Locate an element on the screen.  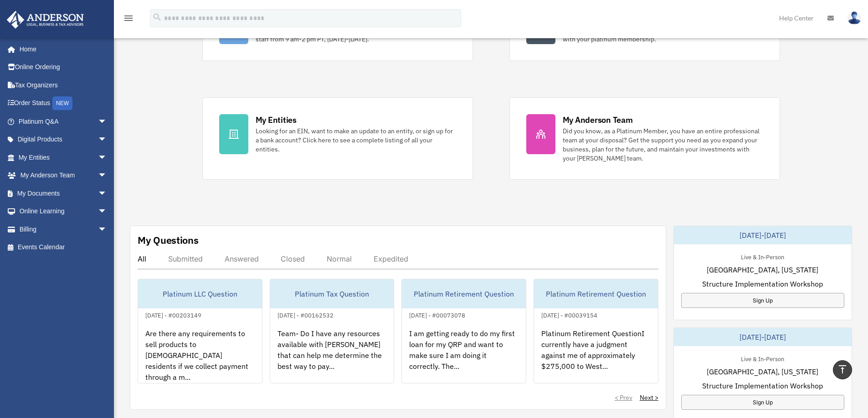
div: Platinum Retirement QuestionI currently have a judgment against me of approximately $275,000 to W... is located at coordinates (596, 357).